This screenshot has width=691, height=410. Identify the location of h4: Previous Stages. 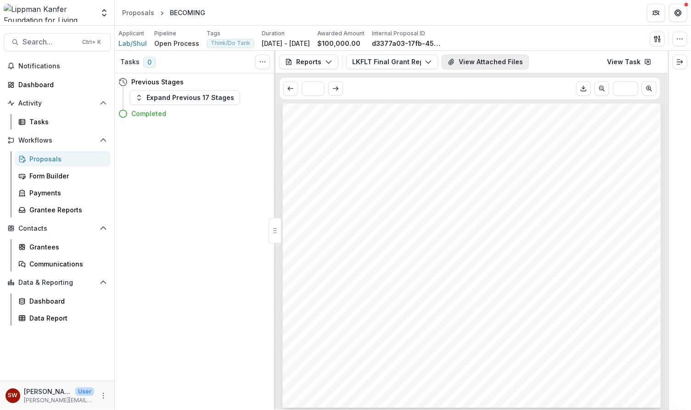
(157, 82).